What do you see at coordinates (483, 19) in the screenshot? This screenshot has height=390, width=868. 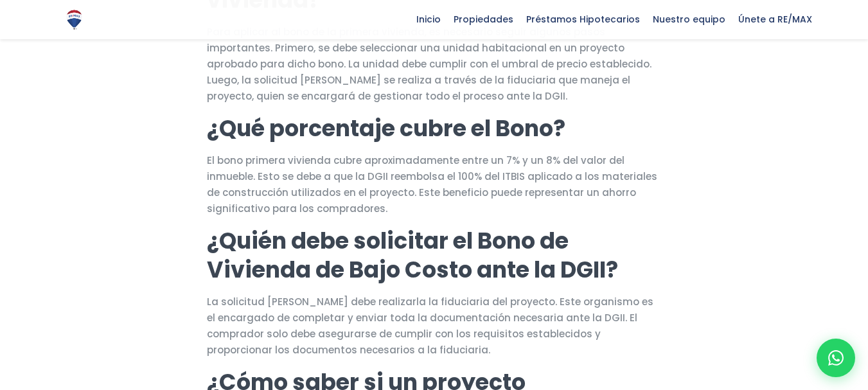 I see `span: Propiedades` at bounding box center [483, 19].